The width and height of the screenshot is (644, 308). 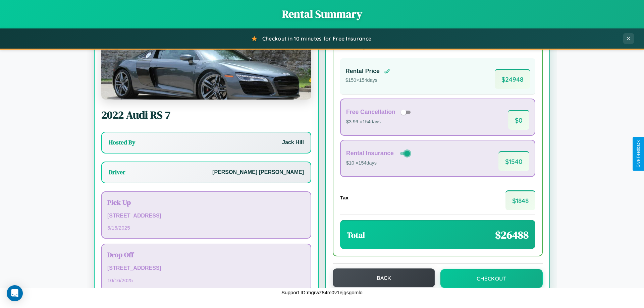 What do you see at coordinates (317, 38) in the screenshot?
I see `span: Checkout in 10 minutes for Free Insurance` at bounding box center [317, 38].